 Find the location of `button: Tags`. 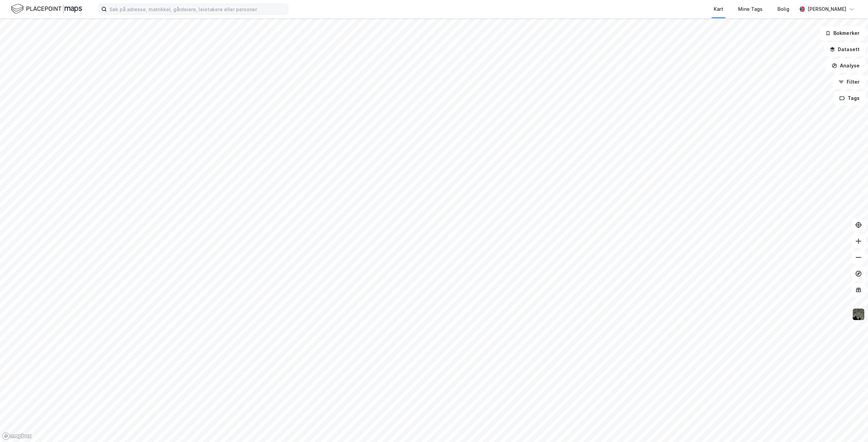

button: Tags is located at coordinates (849, 98).